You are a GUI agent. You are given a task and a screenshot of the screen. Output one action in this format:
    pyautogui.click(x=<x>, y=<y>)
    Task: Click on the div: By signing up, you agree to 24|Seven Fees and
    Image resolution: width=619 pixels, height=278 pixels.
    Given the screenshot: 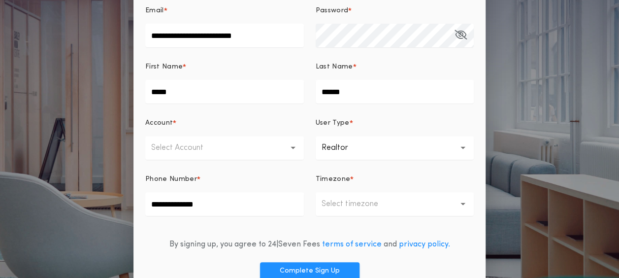 What is the action you would take?
    pyautogui.click(x=310, y=244)
    